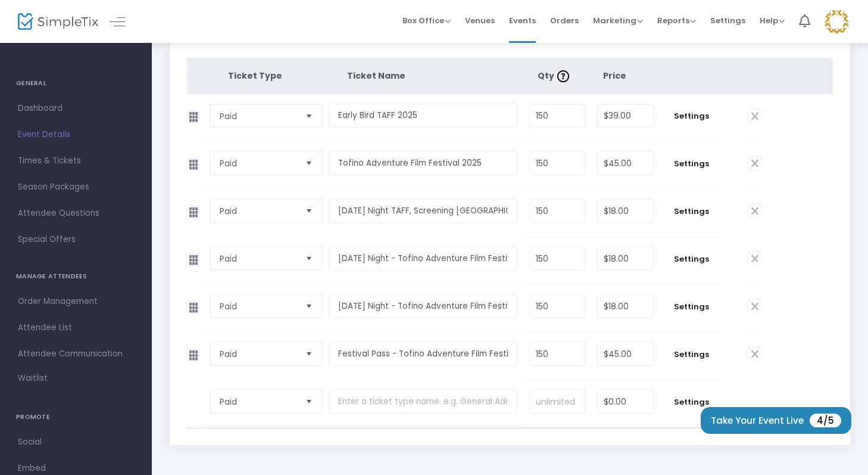 The width and height of the screenshot is (868, 475). I want to click on span: Attendee Questions, so click(76, 213).